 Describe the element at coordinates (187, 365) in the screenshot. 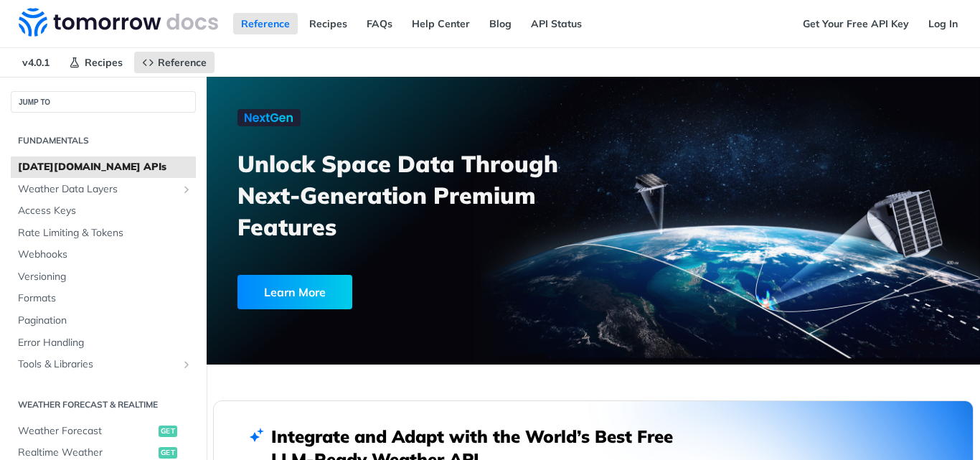

I see `button: Show subpages for Tools & Libraries` at that location.